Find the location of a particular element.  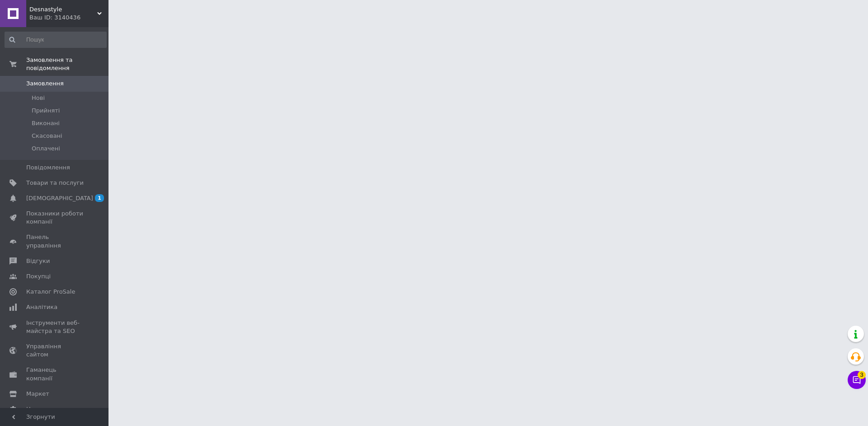

span: Налаштування is located at coordinates (49, 409).